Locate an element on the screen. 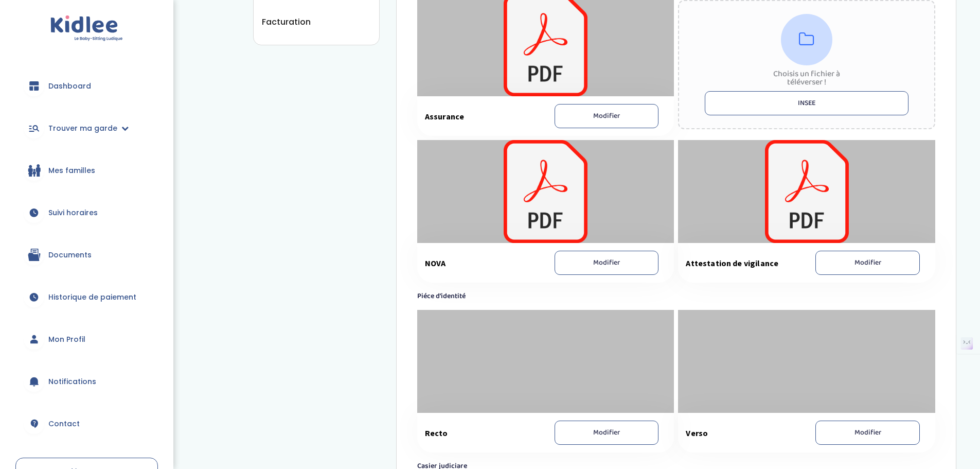  span: Suivi horaires is located at coordinates (73, 213).